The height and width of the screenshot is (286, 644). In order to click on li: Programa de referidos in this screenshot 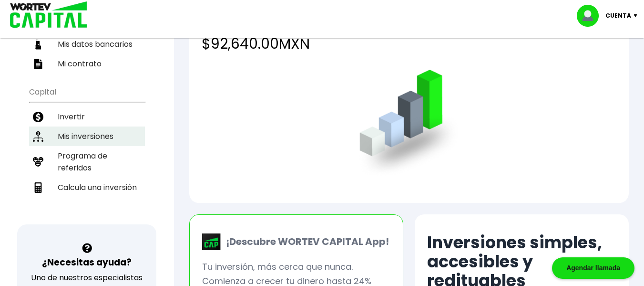, I will do `click(87, 162)`.